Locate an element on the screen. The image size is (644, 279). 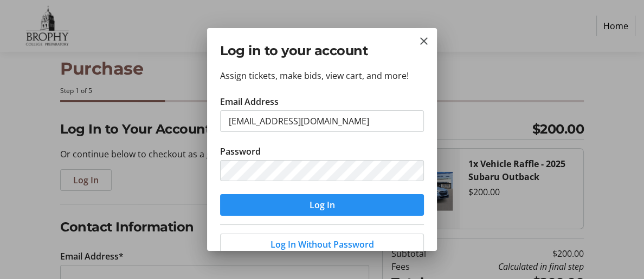
button: Close is located at coordinates (424, 41).